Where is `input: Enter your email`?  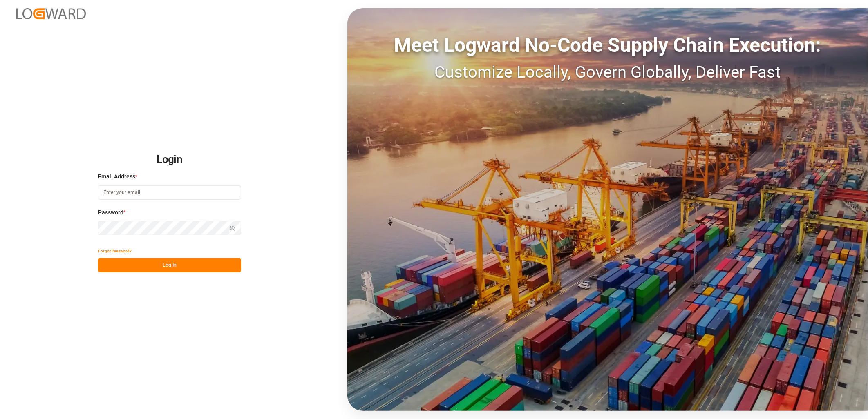 input: Enter your email is located at coordinates (170, 192).